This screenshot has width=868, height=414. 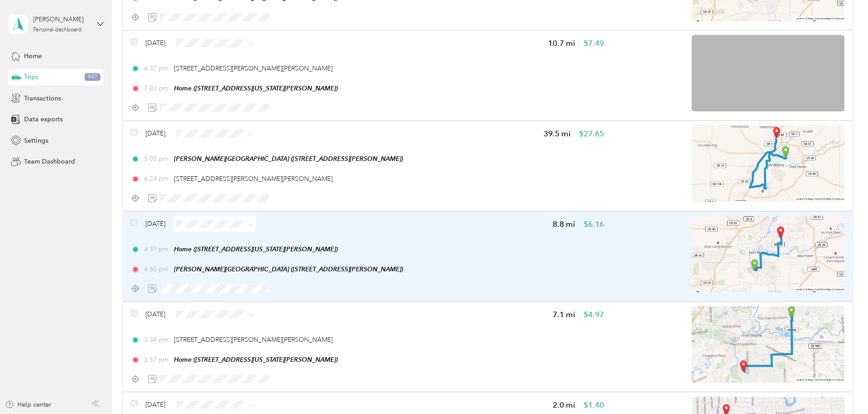 I want to click on span: Transactions, so click(x=42, y=98).